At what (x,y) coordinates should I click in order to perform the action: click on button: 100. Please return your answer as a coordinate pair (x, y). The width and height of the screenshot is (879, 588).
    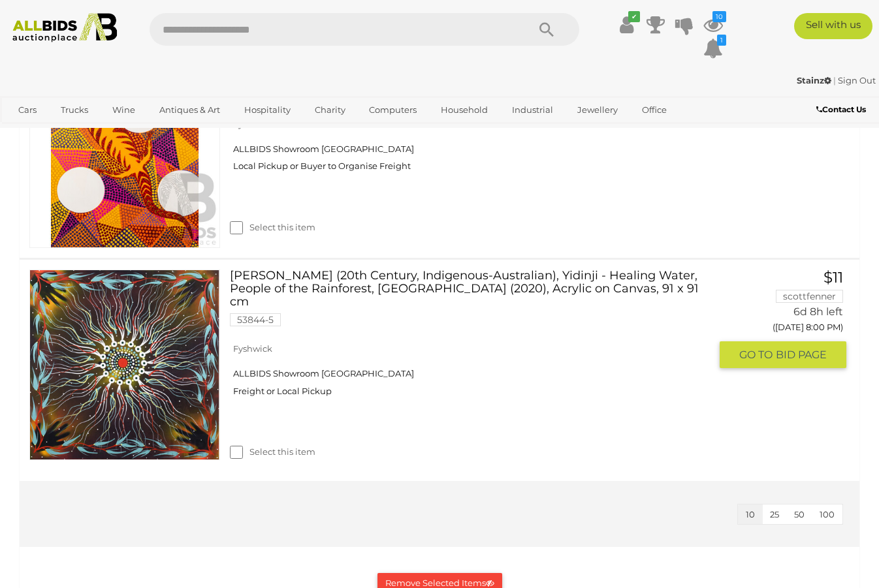
    Looking at the image, I should click on (827, 514).